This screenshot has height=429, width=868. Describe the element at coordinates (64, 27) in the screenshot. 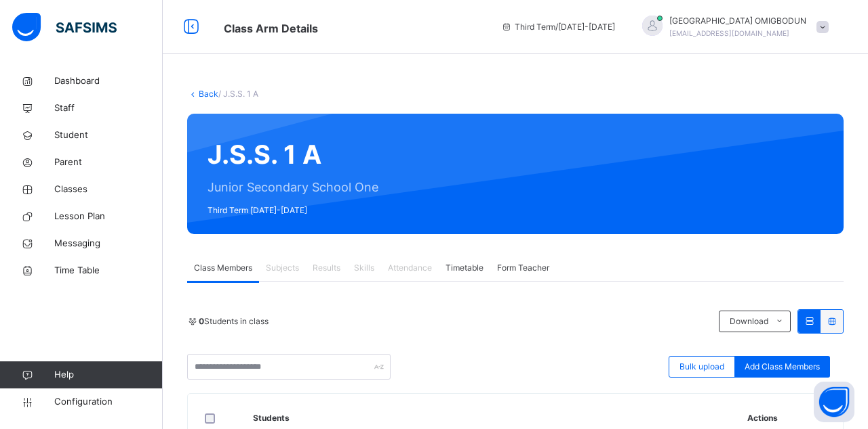

I see `img: safsims` at that location.